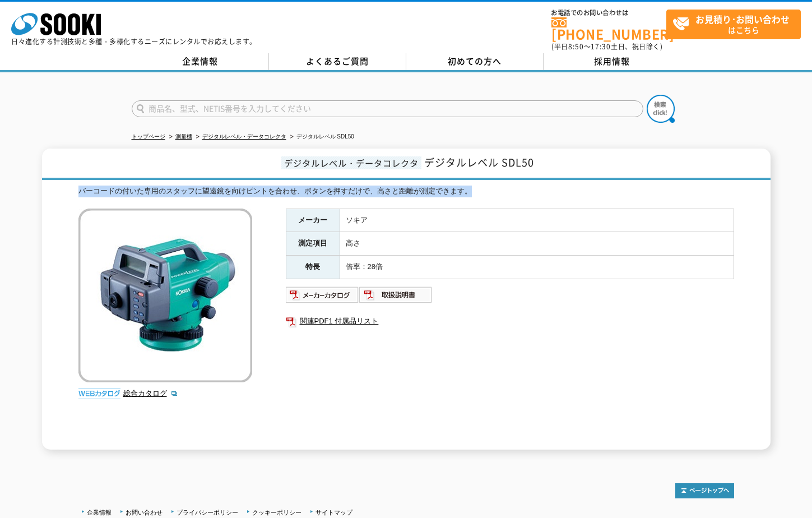 Image resolution: width=812 pixels, height=518 pixels. Describe the element at coordinates (313, 267) in the screenshot. I see `th: 特長` at that location.